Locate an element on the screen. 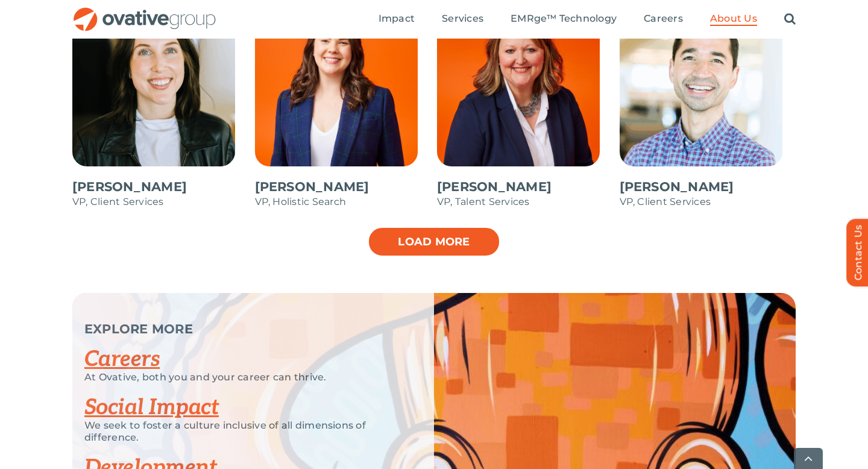  a: Load more is located at coordinates (434, 242).